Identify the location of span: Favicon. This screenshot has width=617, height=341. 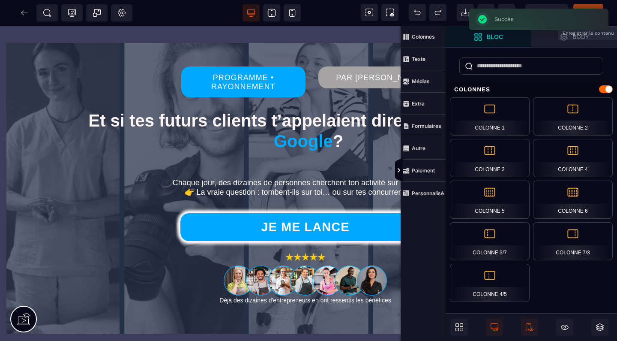
(122, 13).